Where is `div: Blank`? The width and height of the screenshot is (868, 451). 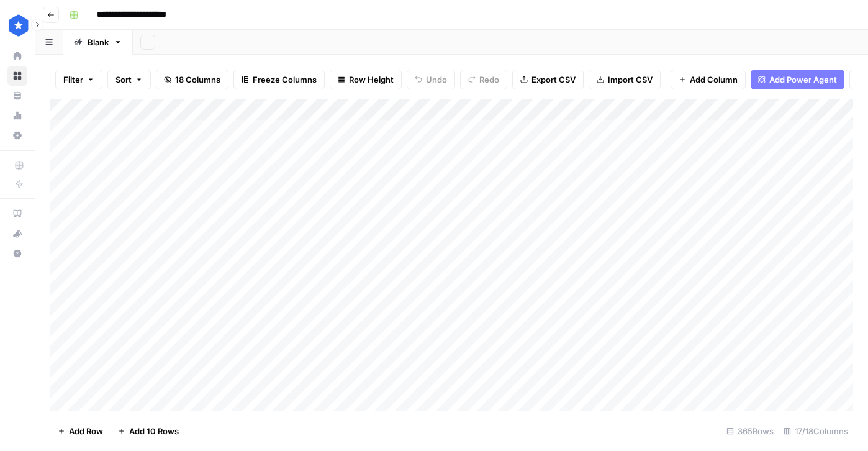
div: Blank is located at coordinates (98, 42).